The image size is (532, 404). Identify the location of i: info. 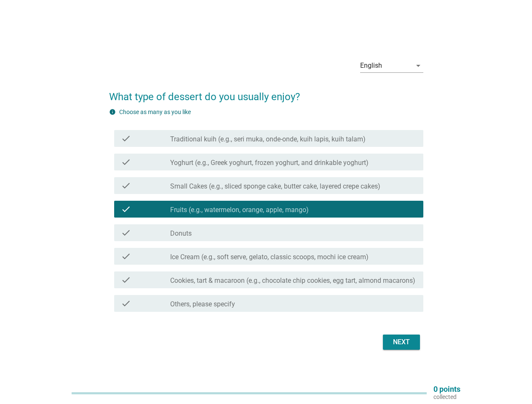
(112, 112).